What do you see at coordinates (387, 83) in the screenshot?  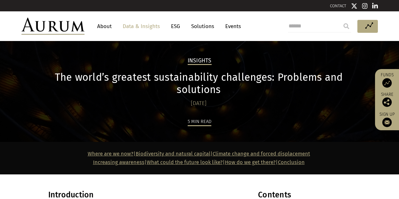 I see `img: Access Funds` at bounding box center [387, 83].